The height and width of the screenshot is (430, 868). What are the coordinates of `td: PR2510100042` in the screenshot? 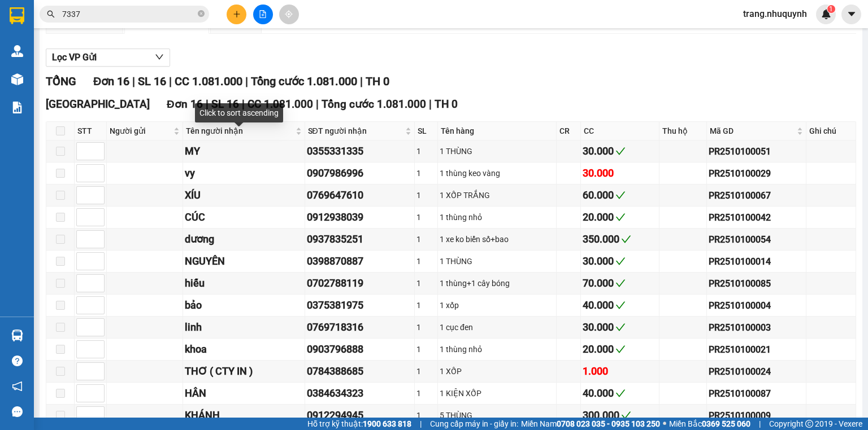 It's located at (756, 217).